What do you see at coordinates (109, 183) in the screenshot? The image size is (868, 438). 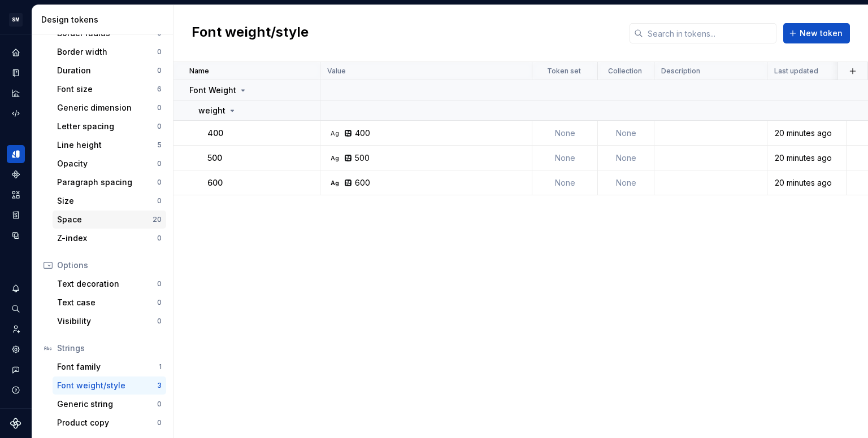 I see `a: Paragraph spacing0` at bounding box center [109, 183].